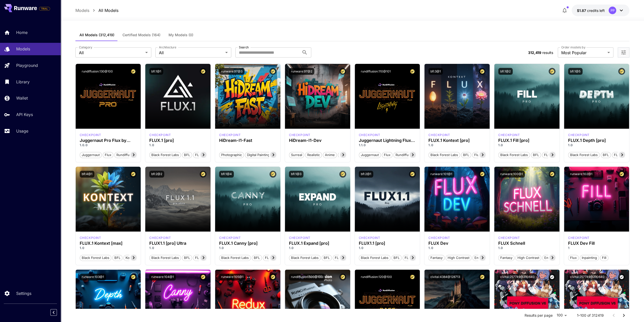 This screenshot has width=644, height=322. Describe the element at coordinates (511, 174) in the screenshot. I see `button: runware:100@1` at that location.